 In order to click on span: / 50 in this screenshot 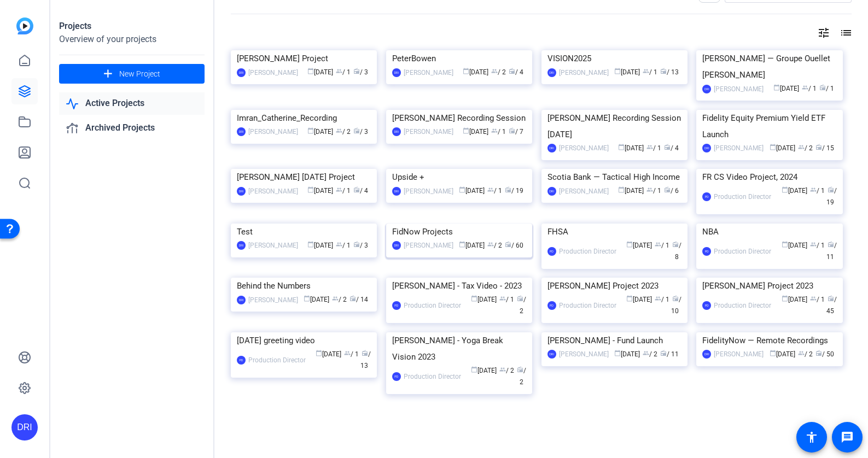, I will do `click(824, 354)`.